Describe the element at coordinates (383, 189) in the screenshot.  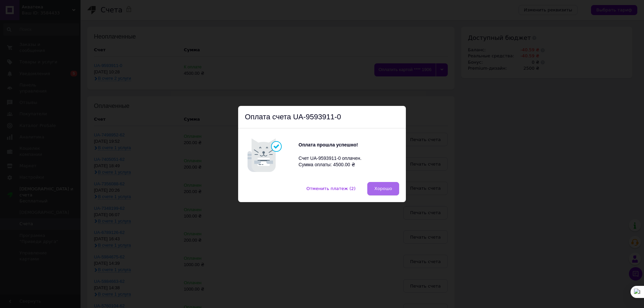
I see `span: Хорошо` at that location.